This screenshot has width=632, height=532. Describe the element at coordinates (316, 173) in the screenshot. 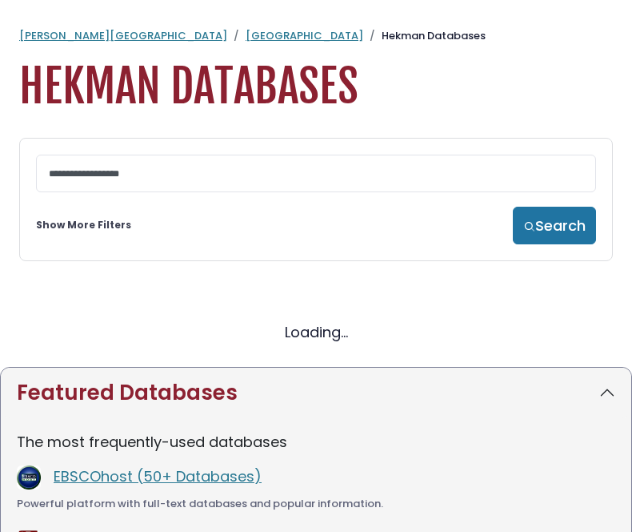

I see `input: Search database by title or keyword` at that location.